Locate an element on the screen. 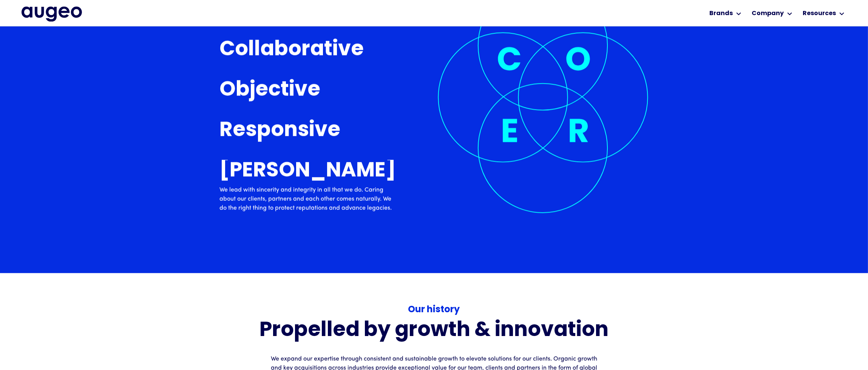 The height and width of the screenshot is (370, 868). div: Resources is located at coordinates (820, 14).